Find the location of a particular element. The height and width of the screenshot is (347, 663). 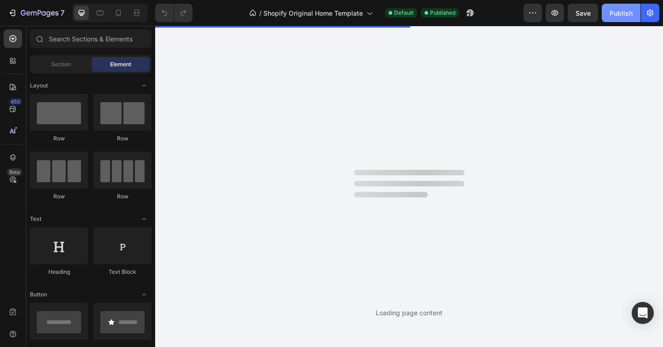

p: 7 is located at coordinates (62, 13).